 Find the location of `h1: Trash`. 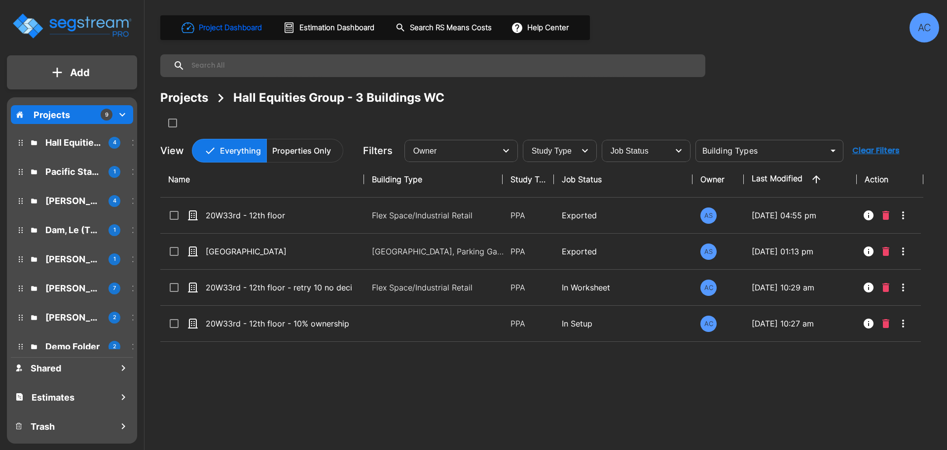

h1: Trash is located at coordinates (42, 426).